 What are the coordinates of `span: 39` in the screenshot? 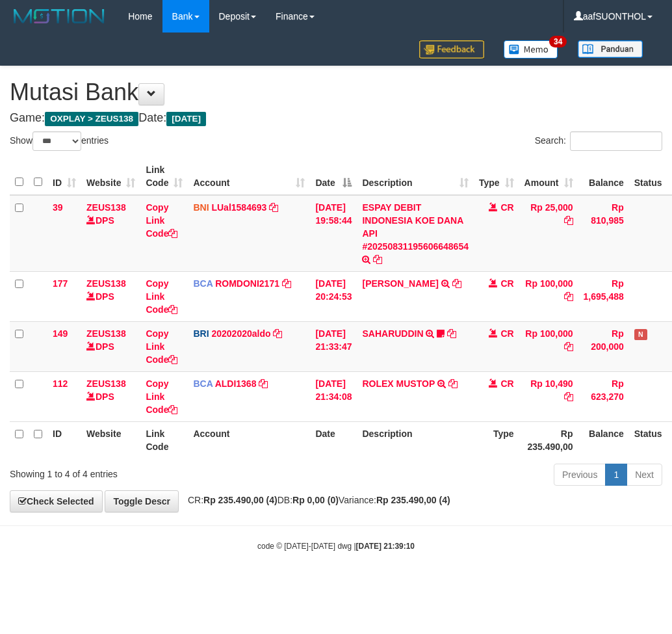 It's located at (58, 207).